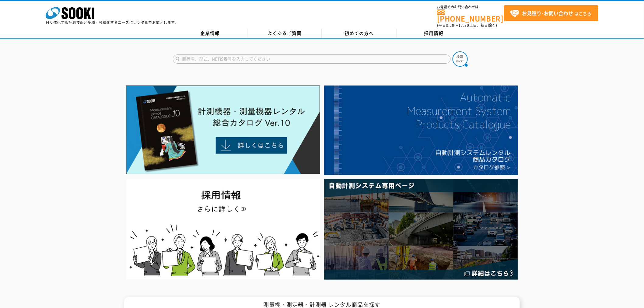  What do you see at coordinates (464, 26) in the screenshot?
I see `span: 17:30` at bounding box center [464, 26].